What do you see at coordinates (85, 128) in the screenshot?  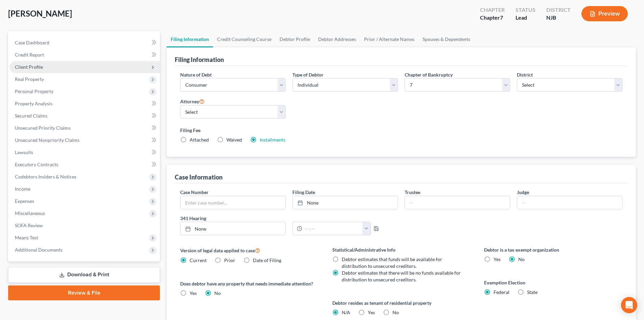 I see `a: Unsecured Priority Claims` at bounding box center [85, 128].